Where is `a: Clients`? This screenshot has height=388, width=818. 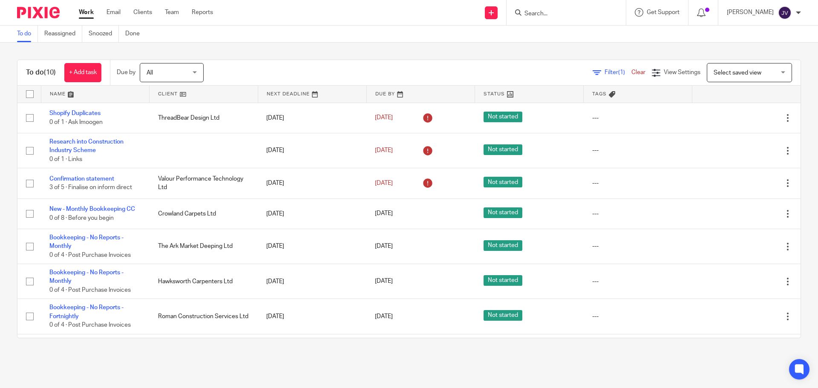
a: Clients is located at coordinates (143, 12).